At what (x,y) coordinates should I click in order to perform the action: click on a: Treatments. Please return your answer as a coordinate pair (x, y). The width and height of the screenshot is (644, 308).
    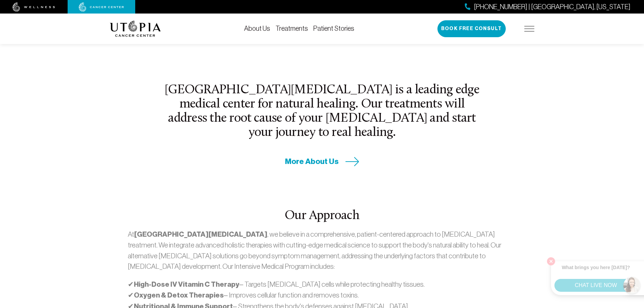
    Looking at the image, I should click on (292, 29).